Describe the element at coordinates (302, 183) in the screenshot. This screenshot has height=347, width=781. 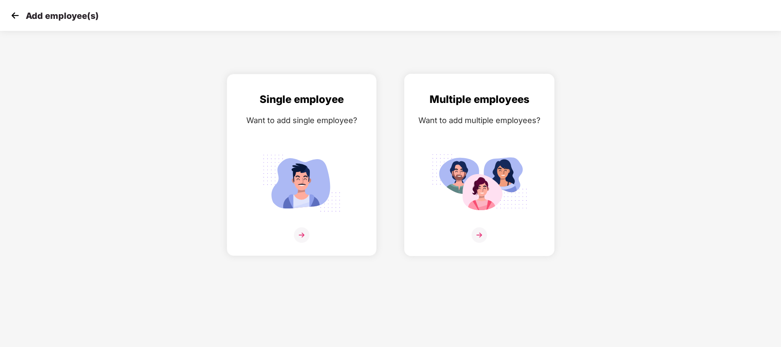
I see `img: svg+xml;base64,PHN2ZyB4bWxucz0iaHR0cDovL3d3dy53My5vcmcvMjAwMC9zdmciIGlkPSJTaW5nbGVfZW1wbG95ZWUiIH...` at that location.